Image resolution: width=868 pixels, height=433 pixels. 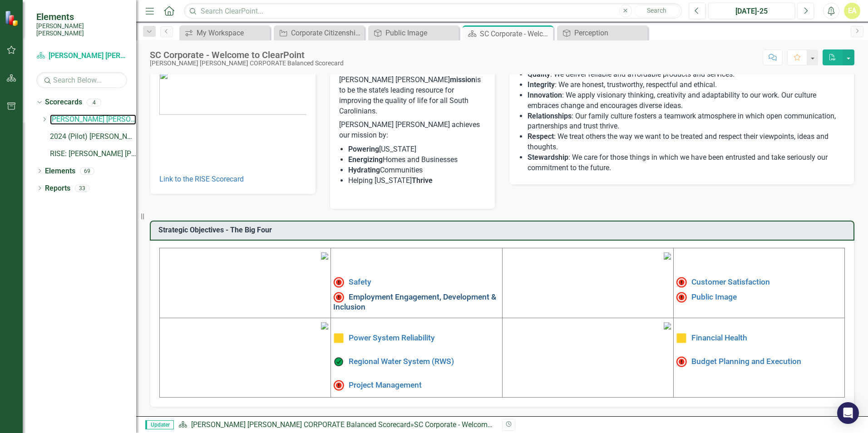 I want to click on input: Search Below..., so click(x=82, y=80).